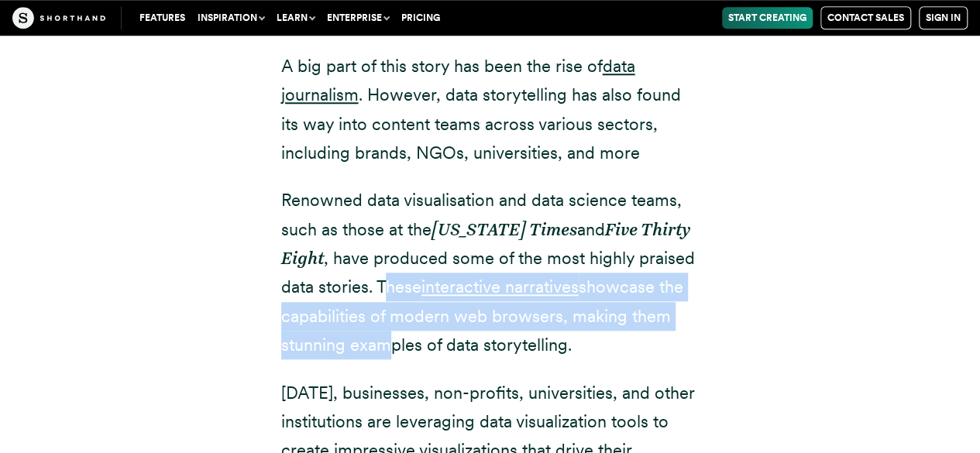 The height and width of the screenshot is (453, 980). What do you see at coordinates (500, 287) in the screenshot?
I see `a: interactive narratives` at bounding box center [500, 287].